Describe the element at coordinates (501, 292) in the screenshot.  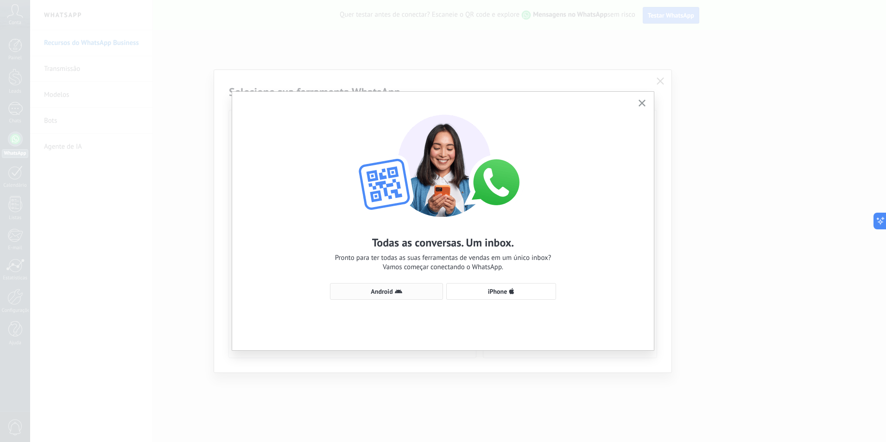
I see `button: iPhone` at that location.